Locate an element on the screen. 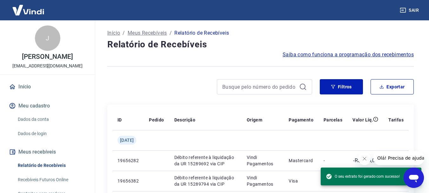  a: Recebíveis Futuros Online is located at coordinates (51, 180).